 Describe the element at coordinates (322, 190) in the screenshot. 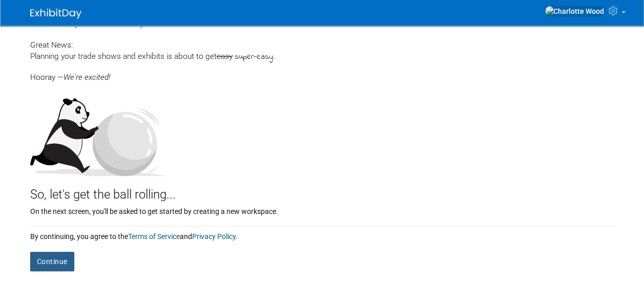

I see `div: So, let's get the ball rolling...` at that location.